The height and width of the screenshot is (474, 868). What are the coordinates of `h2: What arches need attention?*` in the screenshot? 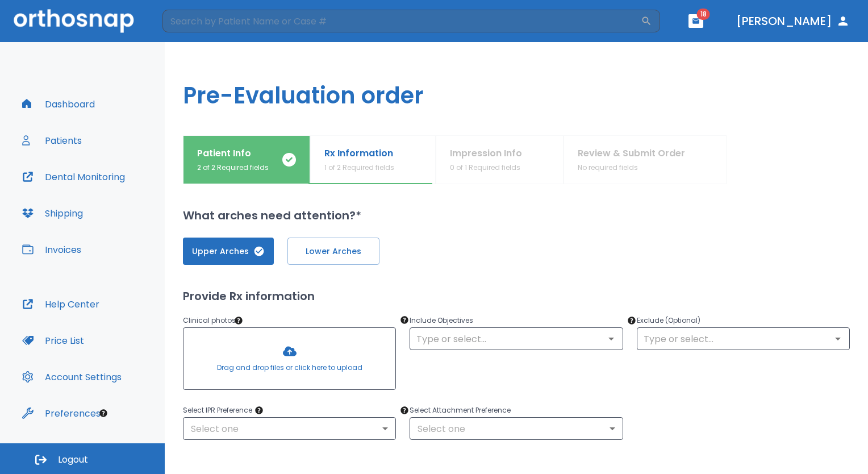 It's located at (516, 215).